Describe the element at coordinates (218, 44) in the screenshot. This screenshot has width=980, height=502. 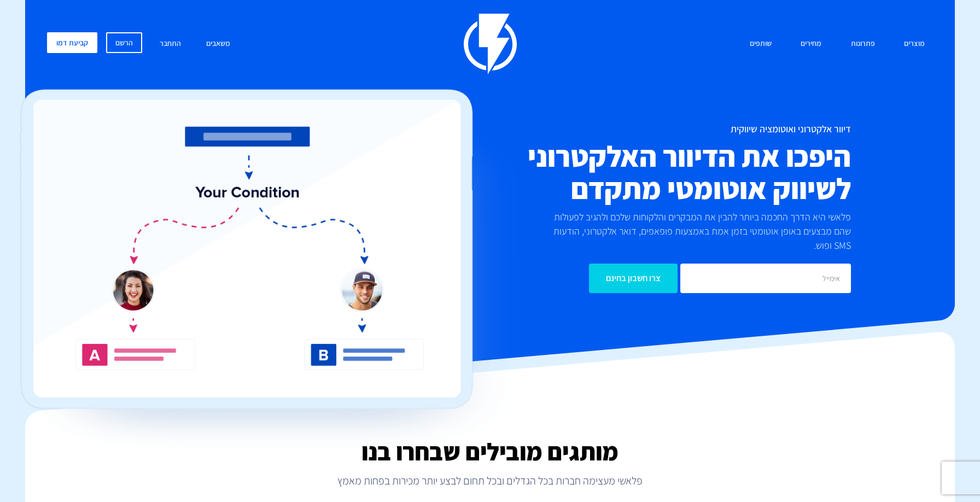
I see `a: משאבים` at that location.